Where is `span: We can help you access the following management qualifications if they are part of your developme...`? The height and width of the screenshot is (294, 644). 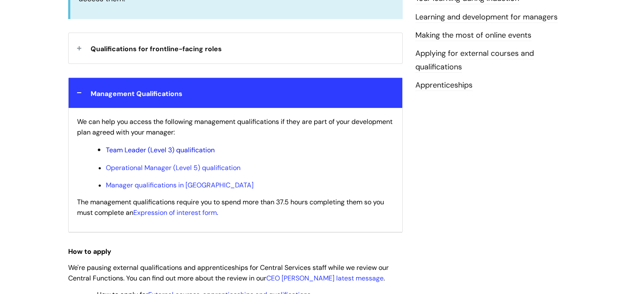 span: We can help you access the following management qualifications if they are part of your developme... is located at coordinates (234, 127).